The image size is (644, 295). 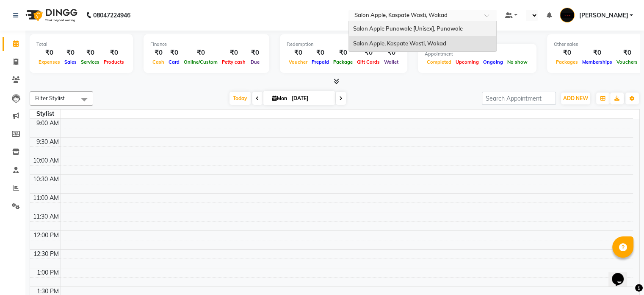 What do you see at coordinates (310, 99) in the screenshot?
I see `input: 2025-09-01` at bounding box center [310, 99].